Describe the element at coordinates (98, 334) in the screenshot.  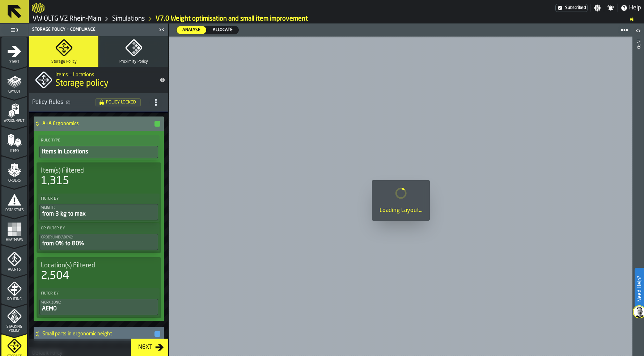
I see `h4: Small parts in ergonomic height` at that location.